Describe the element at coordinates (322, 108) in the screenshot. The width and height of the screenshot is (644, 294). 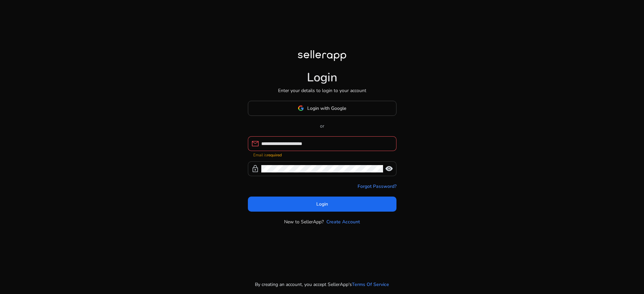
I see `button: Login with Google` at that location.